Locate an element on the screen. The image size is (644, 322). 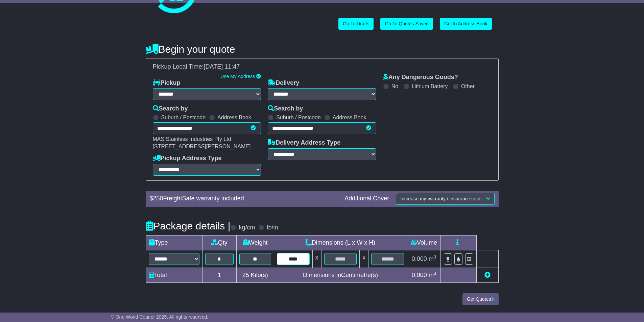
label: Lithium Battery is located at coordinates (429, 86).